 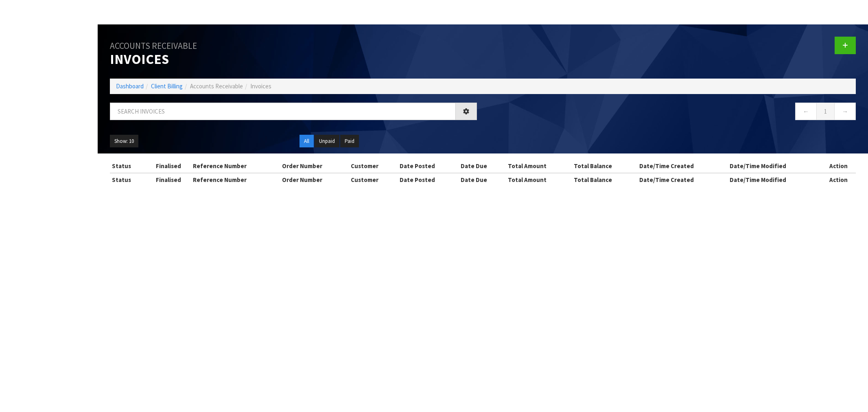 I want to click on span: Accounts Receivable, so click(x=216, y=86).